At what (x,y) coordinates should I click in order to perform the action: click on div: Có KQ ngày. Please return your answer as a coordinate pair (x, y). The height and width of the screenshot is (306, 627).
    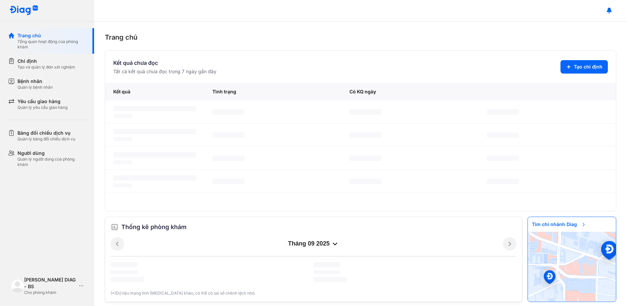
    Looking at the image, I should click on (410, 92).